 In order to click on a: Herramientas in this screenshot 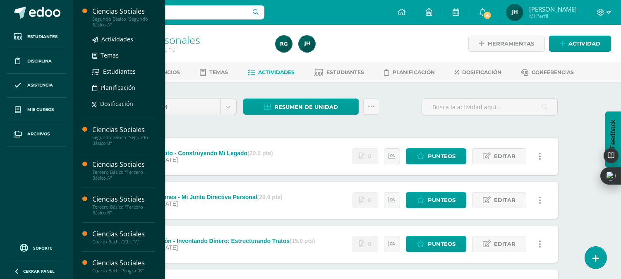, I will do `click(506, 43)`.